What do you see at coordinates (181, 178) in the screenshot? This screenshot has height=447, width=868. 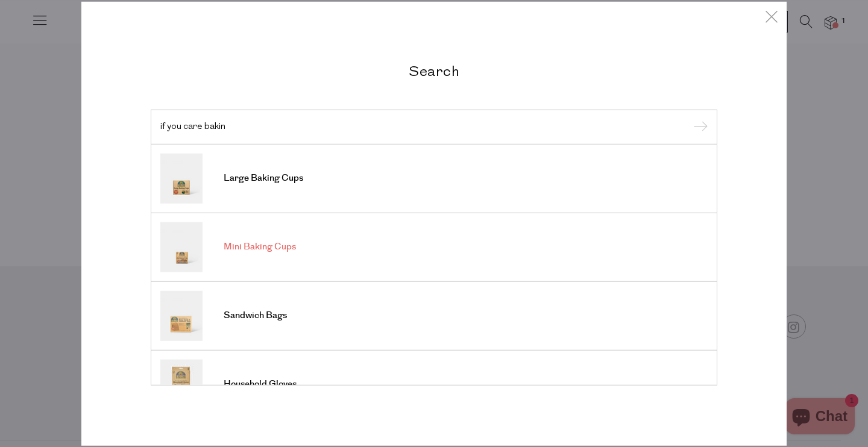 I see `img: Large Baking Cups` at bounding box center [181, 178].